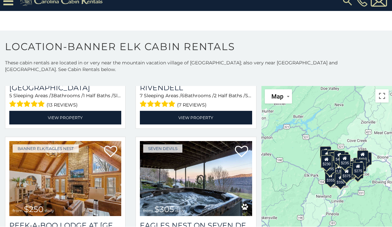 This screenshot has height=227, width=392. I want to click on div: $230, so click(326, 162).